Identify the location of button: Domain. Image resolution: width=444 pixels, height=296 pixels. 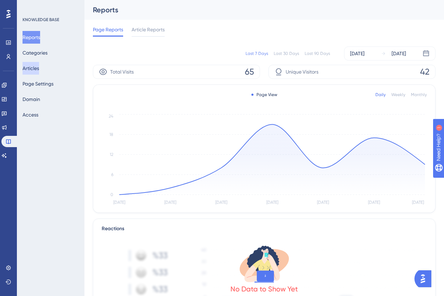
(31, 99).